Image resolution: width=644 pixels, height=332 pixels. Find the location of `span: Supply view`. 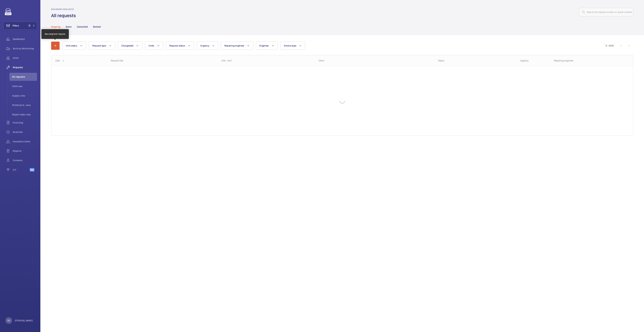

span: Supply view is located at coordinates (25, 96).